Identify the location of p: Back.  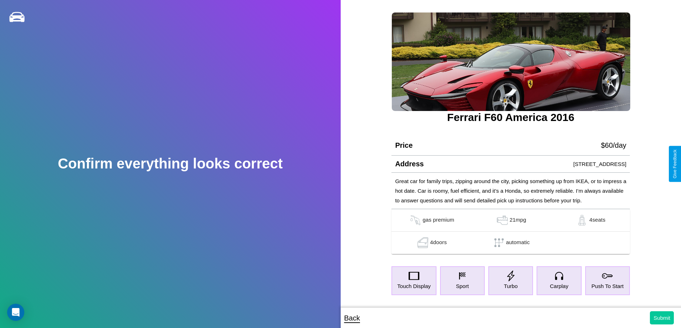
(352, 318).